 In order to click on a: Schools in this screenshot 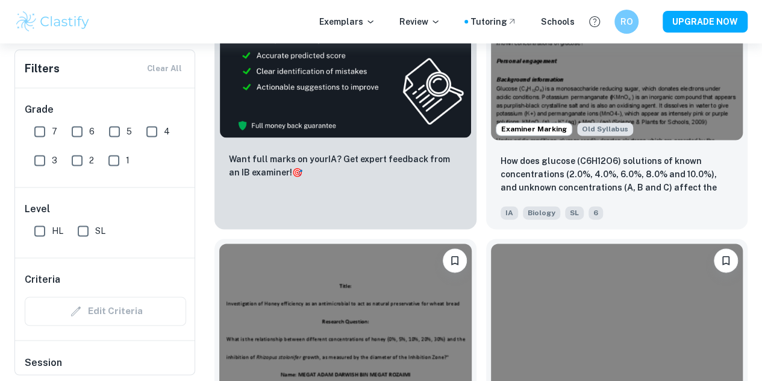, I will do `click(558, 22)`.